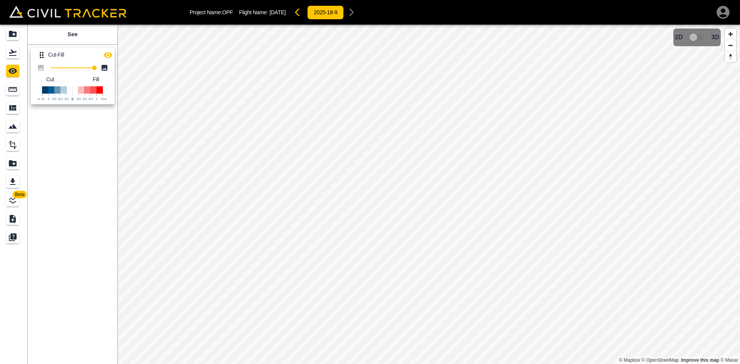  What do you see at coordinates (699, 360) in the screenshot?
I see `a: Map feedback` at bounding box center [699, 360].